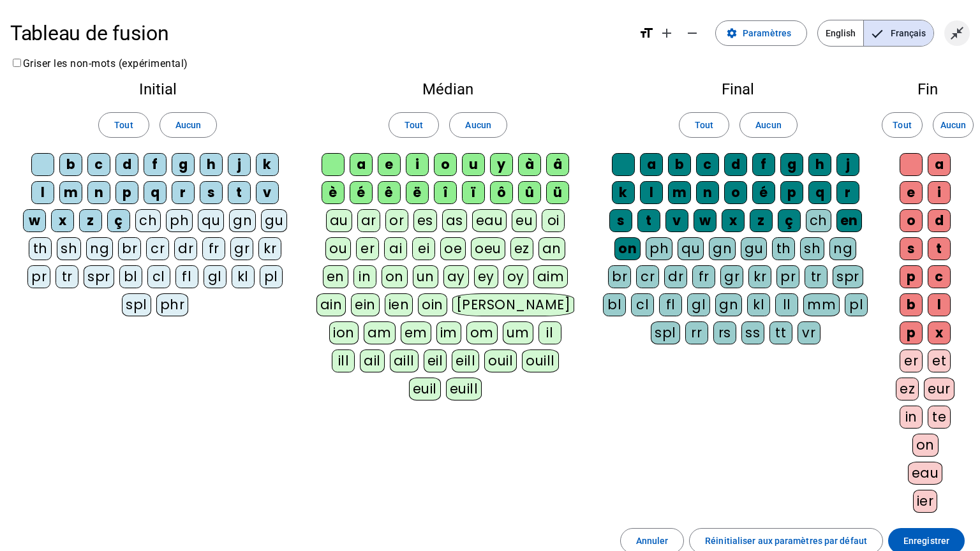  Describe the element at coordinates (667, 33) in the screenshot. I see `button: Augmenter la taille de la police` at that location.